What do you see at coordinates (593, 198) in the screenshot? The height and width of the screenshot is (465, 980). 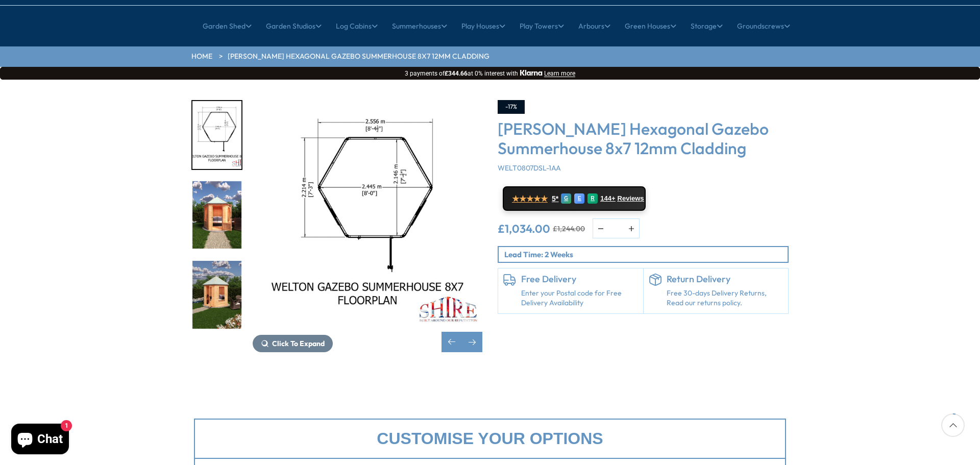 I see `div: R` at bounding box center [593, 198].